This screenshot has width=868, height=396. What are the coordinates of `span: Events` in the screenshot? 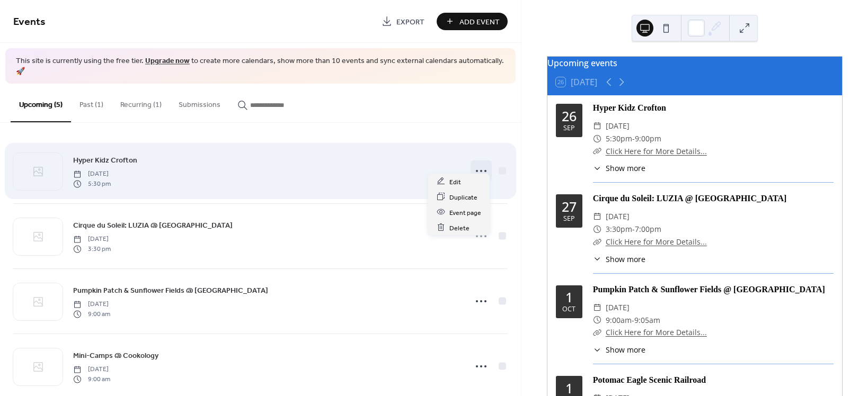 It's located at (29, 22).